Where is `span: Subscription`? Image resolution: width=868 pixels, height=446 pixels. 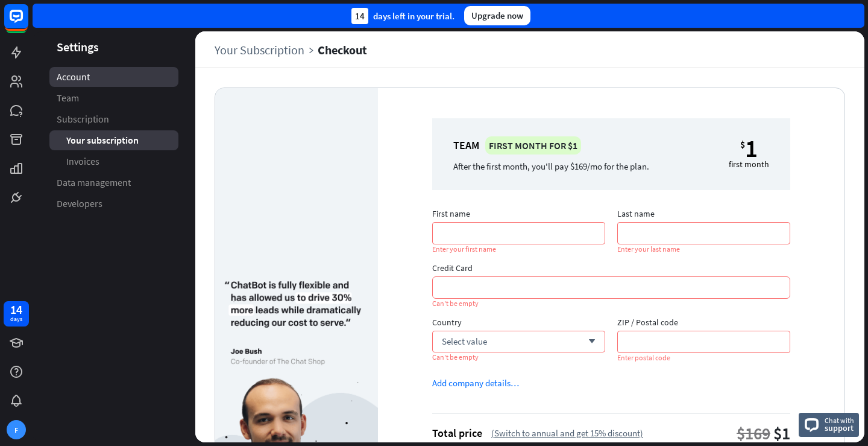
span: Subscription is located at coordinates (83, 119).